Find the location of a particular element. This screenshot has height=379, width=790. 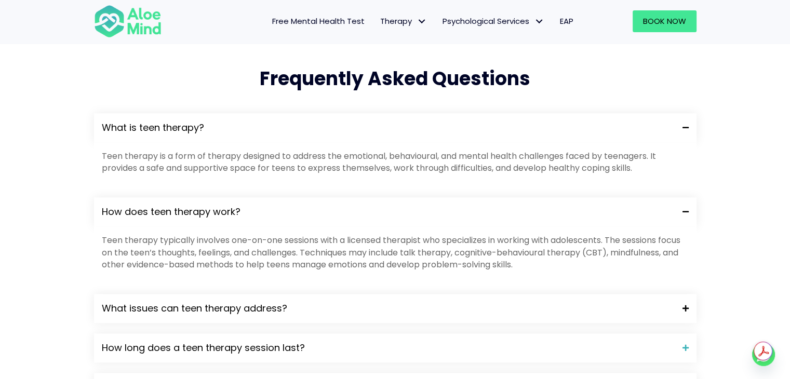

span: Psychological Services is located at coordinates (494, 21).